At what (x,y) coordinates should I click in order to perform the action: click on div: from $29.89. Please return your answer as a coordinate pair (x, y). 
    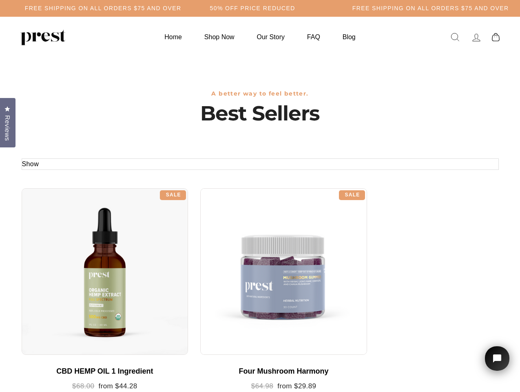
    Looking at the image, I should click on (284, 386).